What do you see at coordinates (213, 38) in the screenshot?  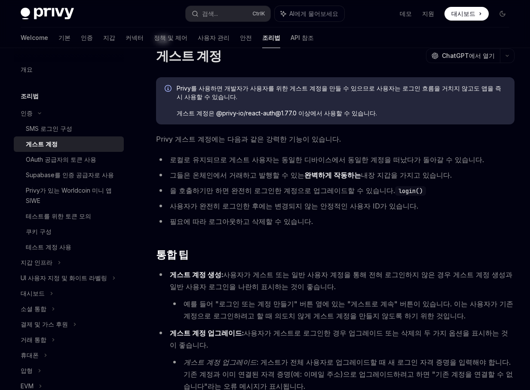 I see `font: 사용자 관리` at bounding box center [213, 38].